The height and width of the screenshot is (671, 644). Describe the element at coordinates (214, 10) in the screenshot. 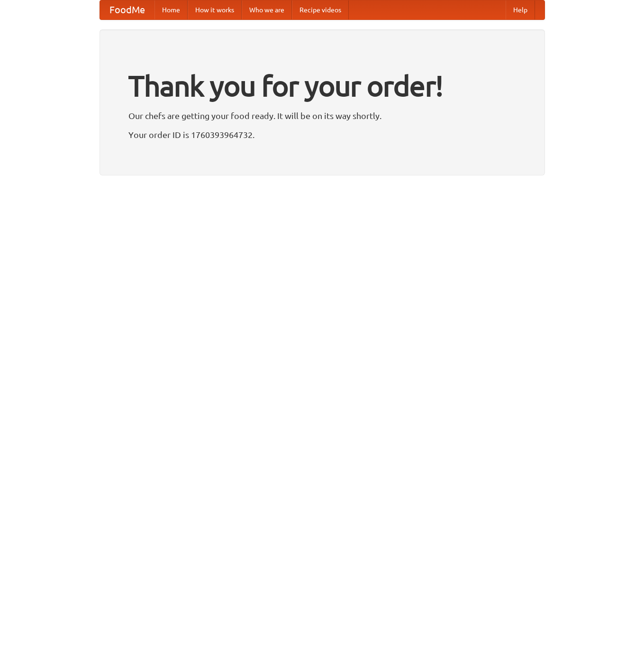

I see `a: How it works` at that location.